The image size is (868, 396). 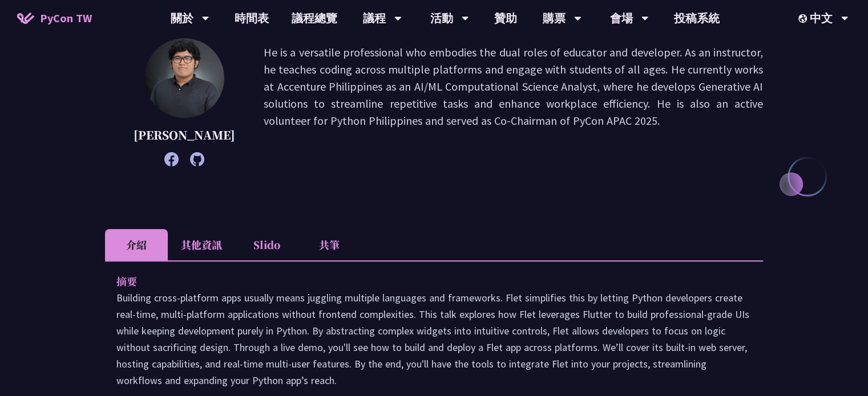 I want to click on span: PyCon TW, so click(x=66, y=18).